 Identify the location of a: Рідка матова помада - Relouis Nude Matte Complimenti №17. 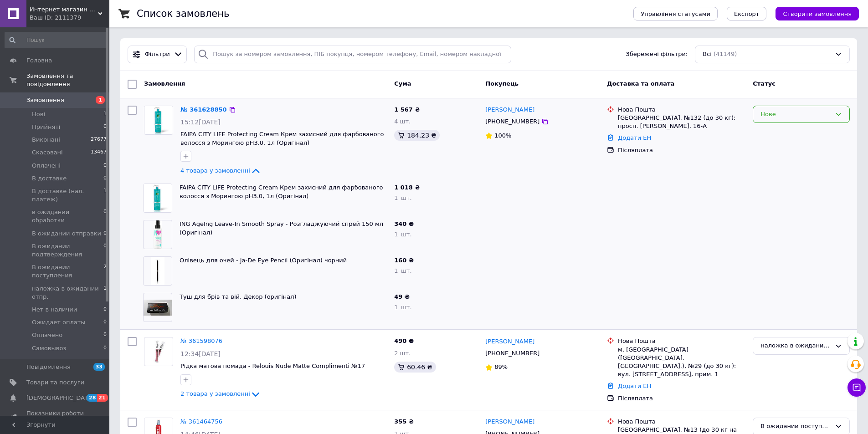
(273, 366).